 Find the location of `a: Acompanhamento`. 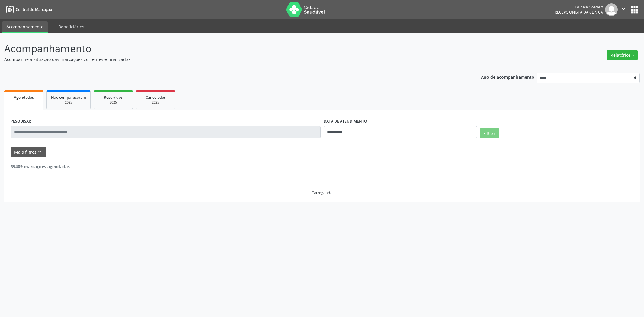

a: Acompanhamento is located at coordinates (25, 27).